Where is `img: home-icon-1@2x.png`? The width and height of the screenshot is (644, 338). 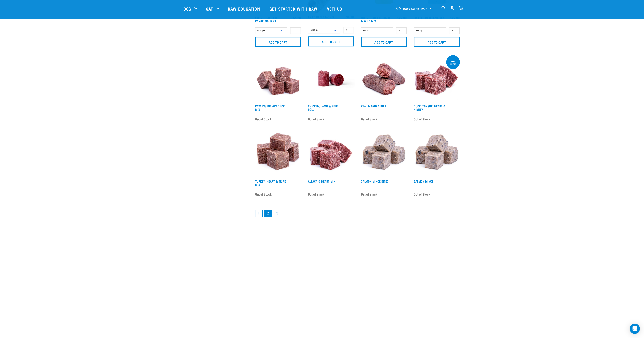 img: home-icon-1@2x.png is located at coordinates (443, 8).